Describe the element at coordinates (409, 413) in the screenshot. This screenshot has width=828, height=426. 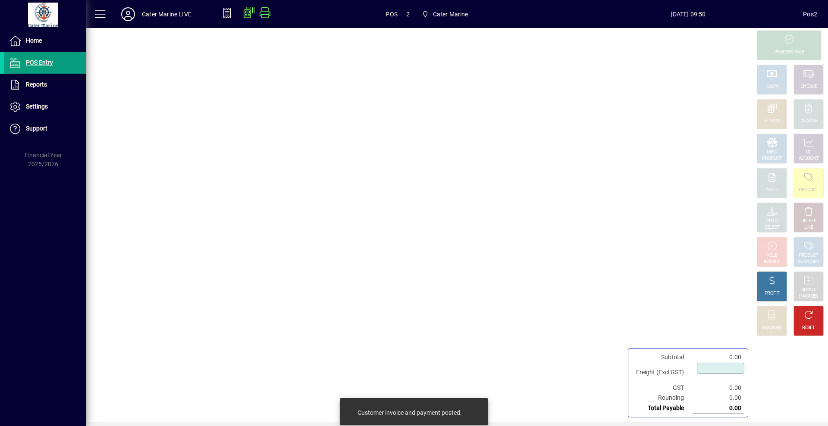
I see `div: Customer invoice and payment posted.` at that location.